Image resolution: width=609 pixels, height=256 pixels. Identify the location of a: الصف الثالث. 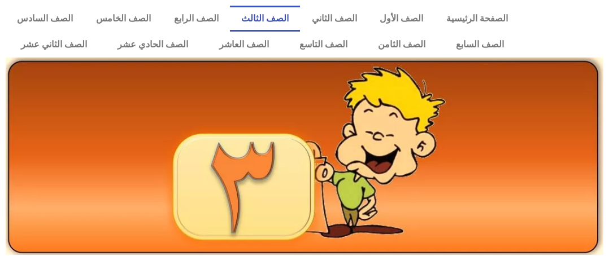
(265, 19).